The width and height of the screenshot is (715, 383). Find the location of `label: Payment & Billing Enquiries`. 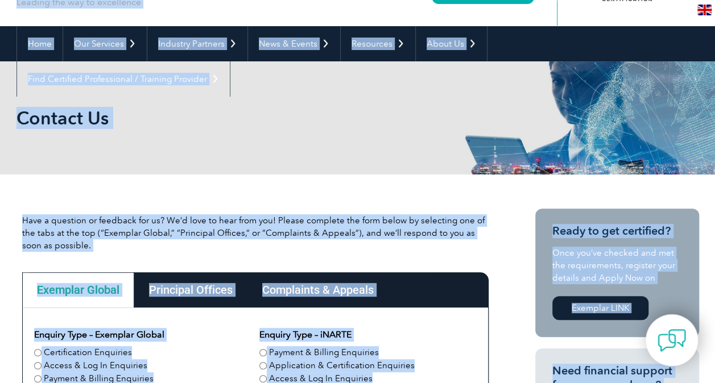

label: Payment & Billing Enquiries is located at coordinates (324, 353).